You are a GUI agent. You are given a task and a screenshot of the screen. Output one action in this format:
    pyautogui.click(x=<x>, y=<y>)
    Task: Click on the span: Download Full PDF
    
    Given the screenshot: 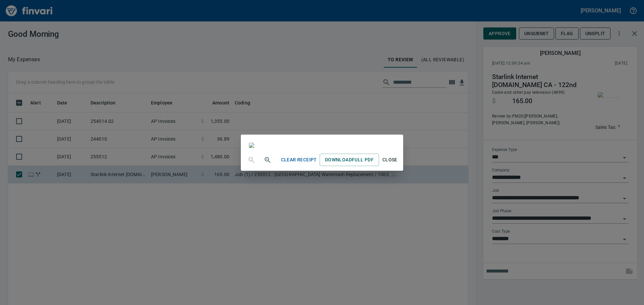 What is the action you would take?
    pyautogui.click(x=349, y=160)
    